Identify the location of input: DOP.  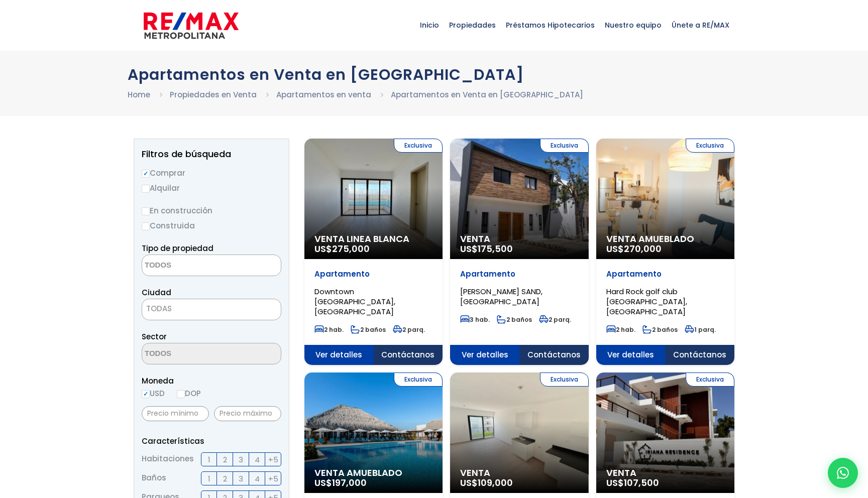
(180, 394).